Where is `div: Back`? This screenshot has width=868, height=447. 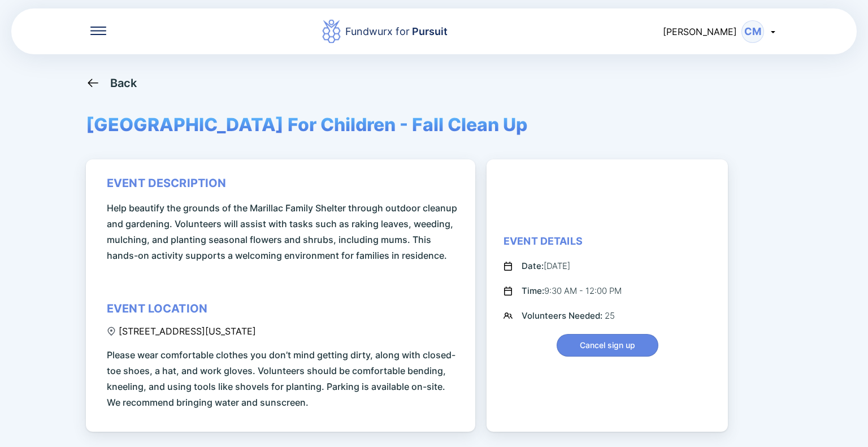 div: Back is located at coordinates (124, 83).